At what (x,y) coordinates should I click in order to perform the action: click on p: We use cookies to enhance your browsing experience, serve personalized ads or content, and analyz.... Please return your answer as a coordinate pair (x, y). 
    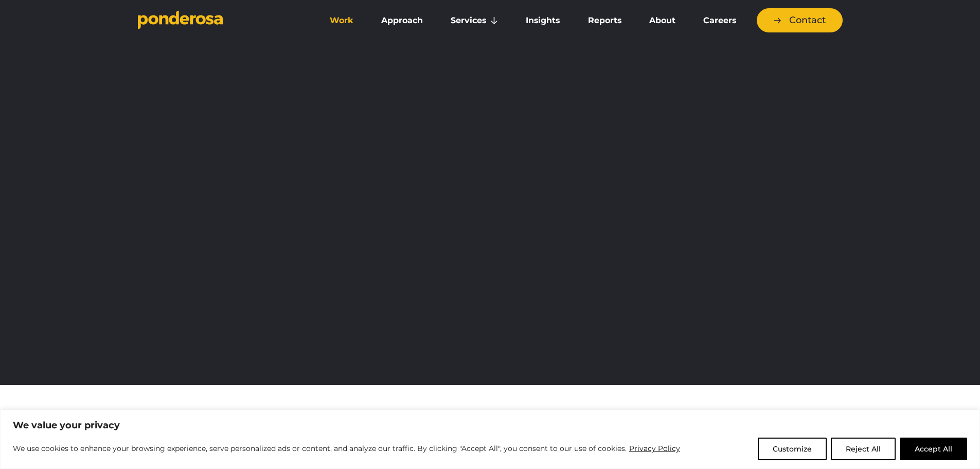
    Looking at the image, I should click on (347, 448).